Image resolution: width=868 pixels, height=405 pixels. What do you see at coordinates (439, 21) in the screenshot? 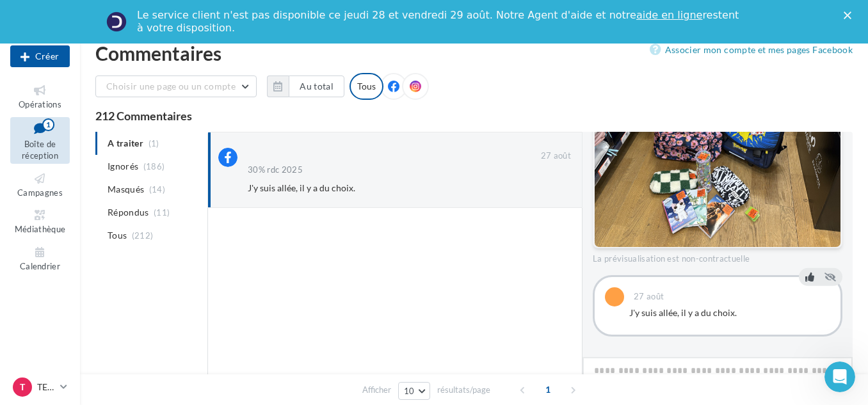
I see `div: Le service client n'est pas disponible ce jeudi 28 et vendredi 29 août. Notre Agent d'aide et not...` at bounding box center [439, 21].